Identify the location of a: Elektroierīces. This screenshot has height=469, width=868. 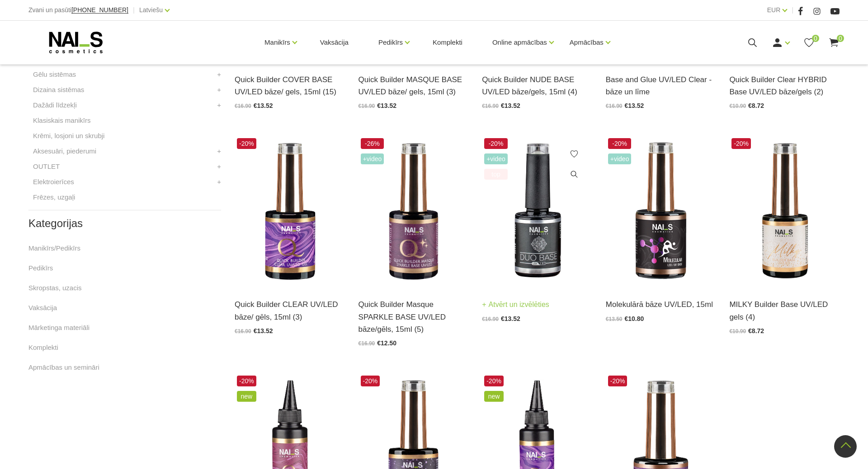
(53, 182).